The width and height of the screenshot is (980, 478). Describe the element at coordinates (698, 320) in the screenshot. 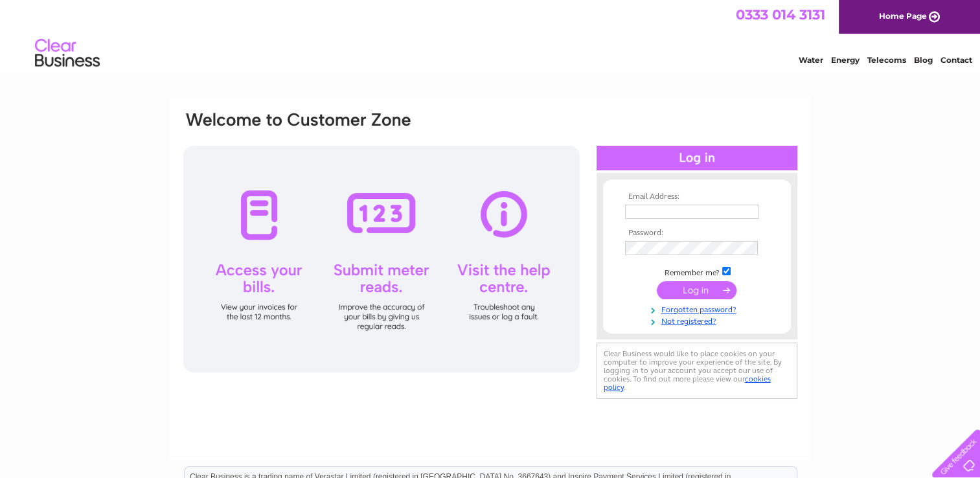

I see `a: Not registered?` at that location.